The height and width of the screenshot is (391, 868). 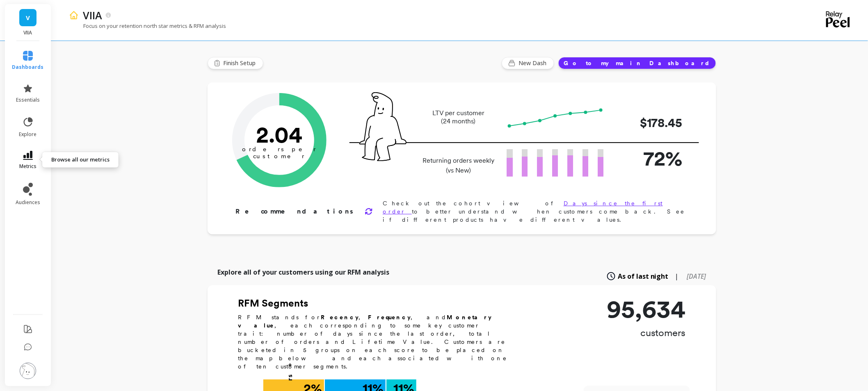 I want to click on tspan: customer, so click(x=279, y=156).